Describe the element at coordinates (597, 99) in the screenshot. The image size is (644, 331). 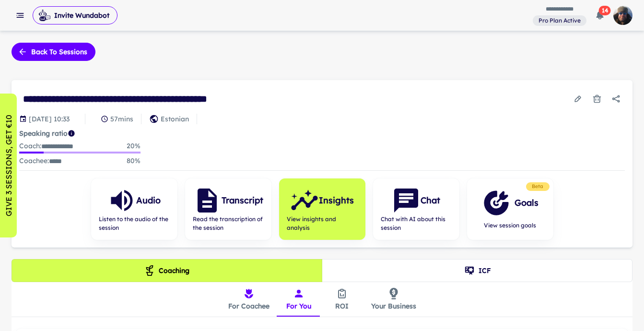
I see `button: Delete session` at that location.